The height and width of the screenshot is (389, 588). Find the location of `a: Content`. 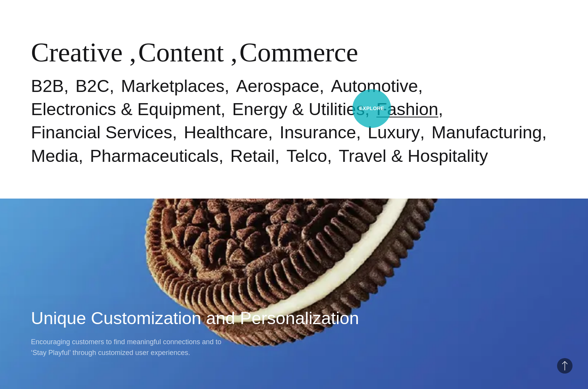

a: Content is located at coordinates (181, 52).